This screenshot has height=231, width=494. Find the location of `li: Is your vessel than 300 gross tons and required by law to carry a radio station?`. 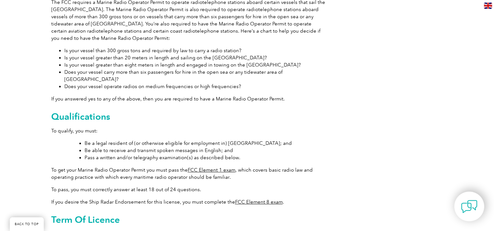

li: Is your vessel than 300 gross tons and required by law to carry a radio station? is located at coordinates (195, 51).